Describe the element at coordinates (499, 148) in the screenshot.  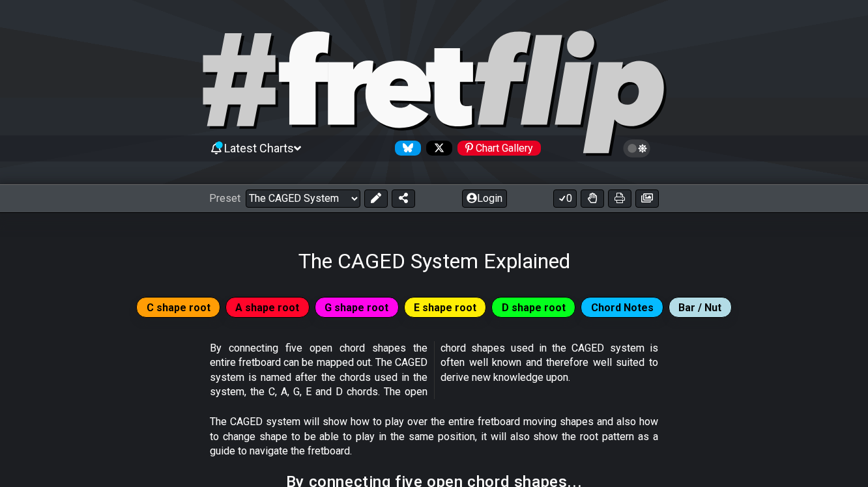
I see `div: Chart Gallery` at that location.